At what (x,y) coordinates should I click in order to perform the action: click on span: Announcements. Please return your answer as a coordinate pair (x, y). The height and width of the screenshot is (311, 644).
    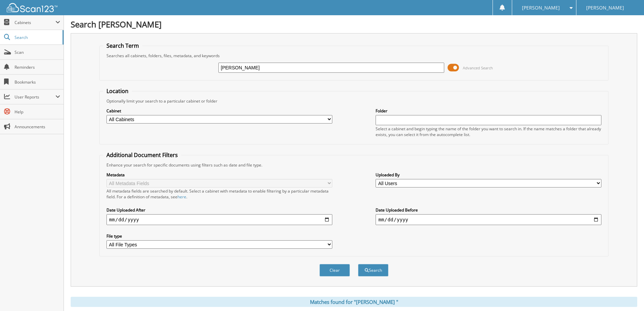
    Looking at the image, I should click on (37, 126).